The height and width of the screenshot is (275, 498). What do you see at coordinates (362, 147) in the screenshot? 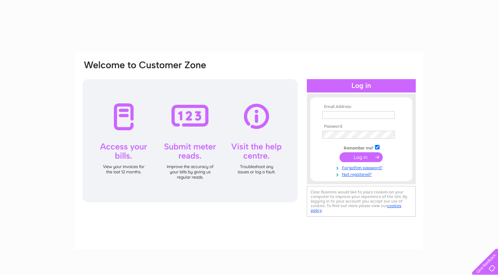
I see `td: Remember me?` at bounding box center [362, 147].